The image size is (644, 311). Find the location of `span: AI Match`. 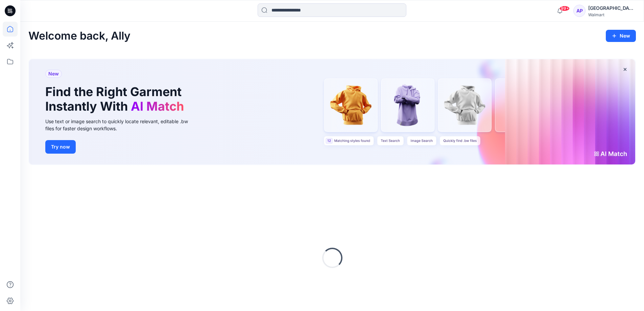

span: AI Match is located at coordinates (157, 106).